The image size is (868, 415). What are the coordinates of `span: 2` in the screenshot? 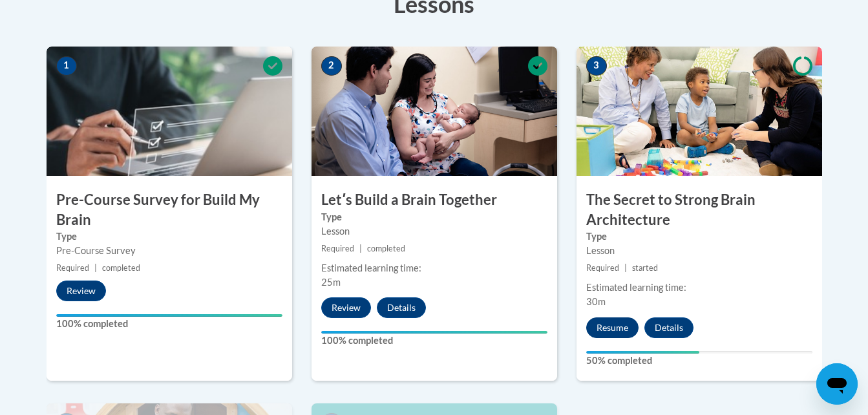 It's located at (332, 66).